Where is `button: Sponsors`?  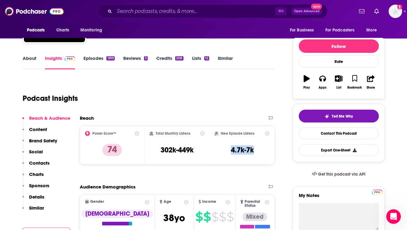
button: Sponsors is located at coordinates (36, 188).